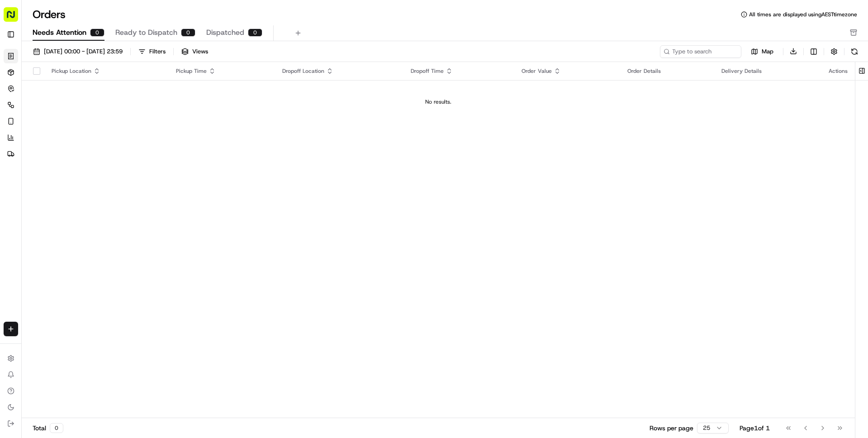  What do you see at coordinates (89, 91) in the screenshot?
I see `div: Start new chat` at bounding box center [89, 91].